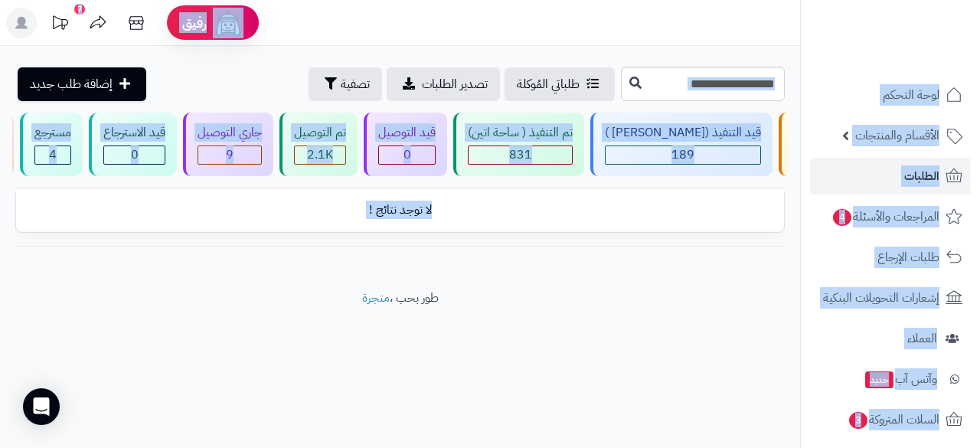 This screenshot has width=980, height=448. Describe the element at coordinates (320, 155) in the screenshot. I see `div: 2080` at that location.